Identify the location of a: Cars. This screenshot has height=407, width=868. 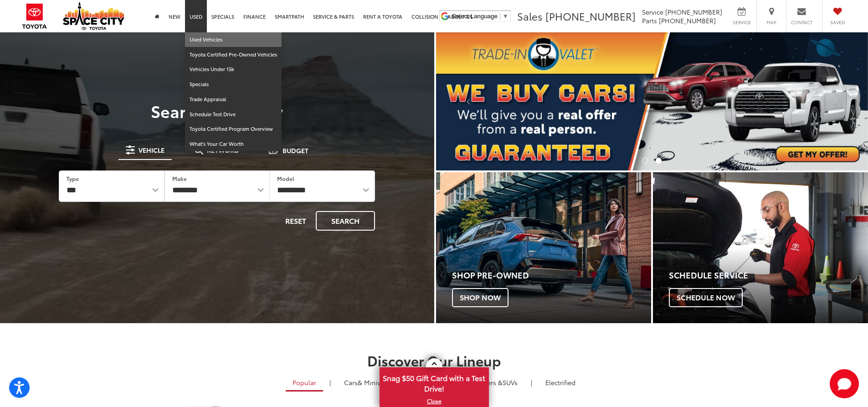
(366, 382).